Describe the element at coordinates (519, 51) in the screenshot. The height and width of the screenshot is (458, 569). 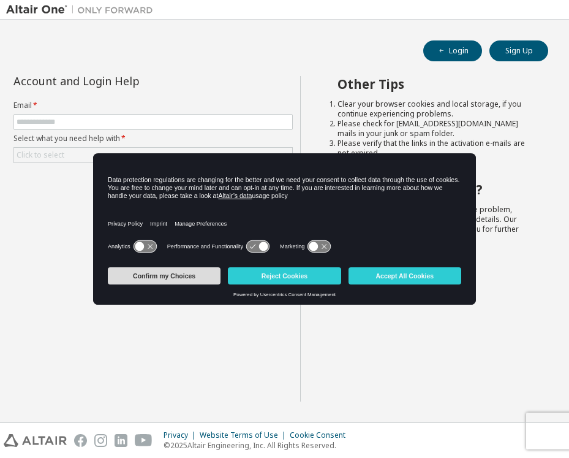
I see `button: Sign Up` at that location.